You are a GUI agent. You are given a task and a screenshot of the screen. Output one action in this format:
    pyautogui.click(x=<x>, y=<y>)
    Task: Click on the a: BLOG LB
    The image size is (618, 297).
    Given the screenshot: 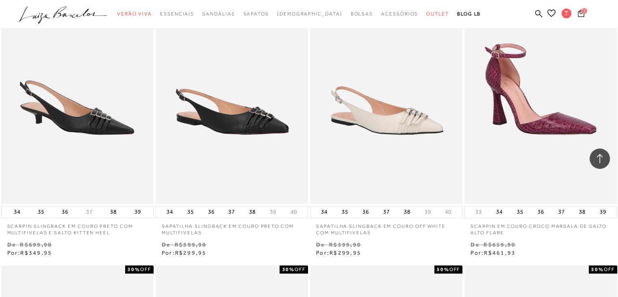 What is the action you would take?
    pyautogui.click(x=469, y=14)
    